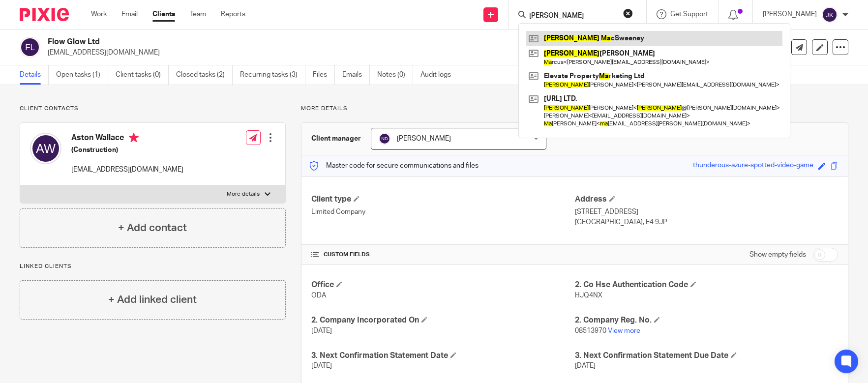 The height and width of the screenshot is (383, 868). I want to click on input: Search, so click(572, 16).